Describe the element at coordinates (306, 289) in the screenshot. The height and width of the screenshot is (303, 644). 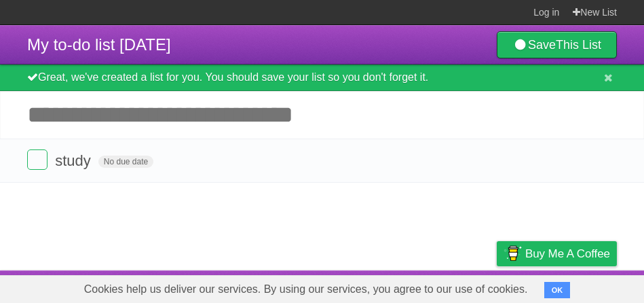
I see `span: Cookies help us deliver our services. By using our services, you agree to our use of cookies.` at that location.